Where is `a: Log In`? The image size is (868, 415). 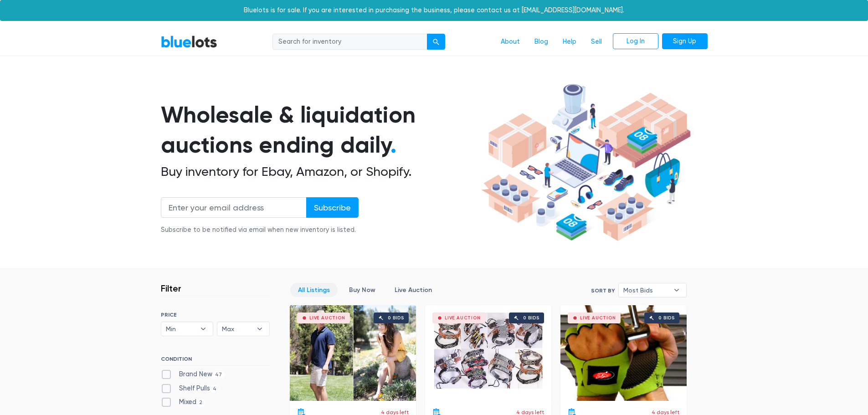
a: Log In is located at coordinates (636, 42).